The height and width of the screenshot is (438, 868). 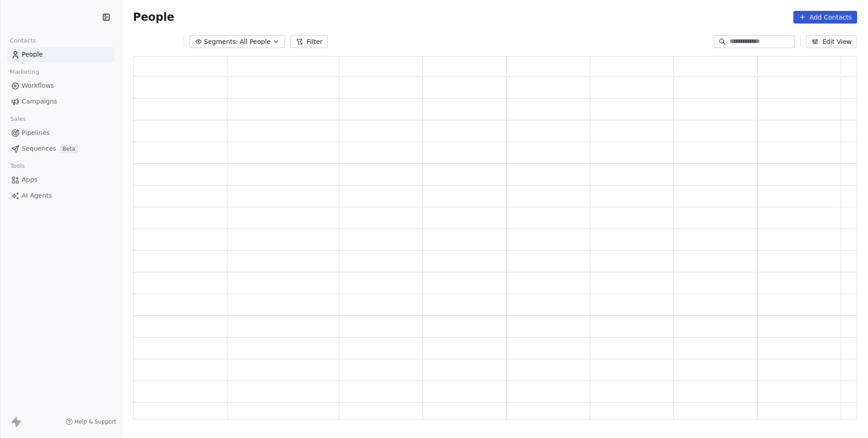 I want to click on span: Sequences, so click(x=39, y=149).